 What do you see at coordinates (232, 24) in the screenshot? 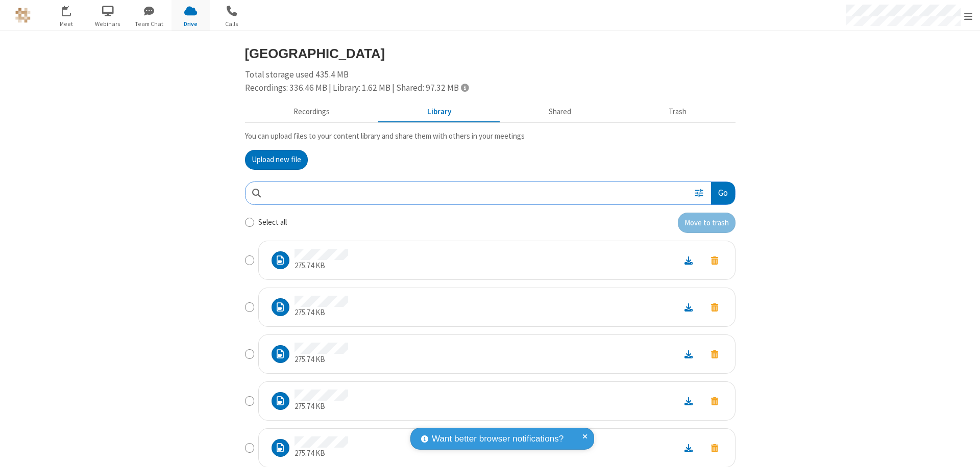
I see `span: Calls` at bounding box center [232, 24].